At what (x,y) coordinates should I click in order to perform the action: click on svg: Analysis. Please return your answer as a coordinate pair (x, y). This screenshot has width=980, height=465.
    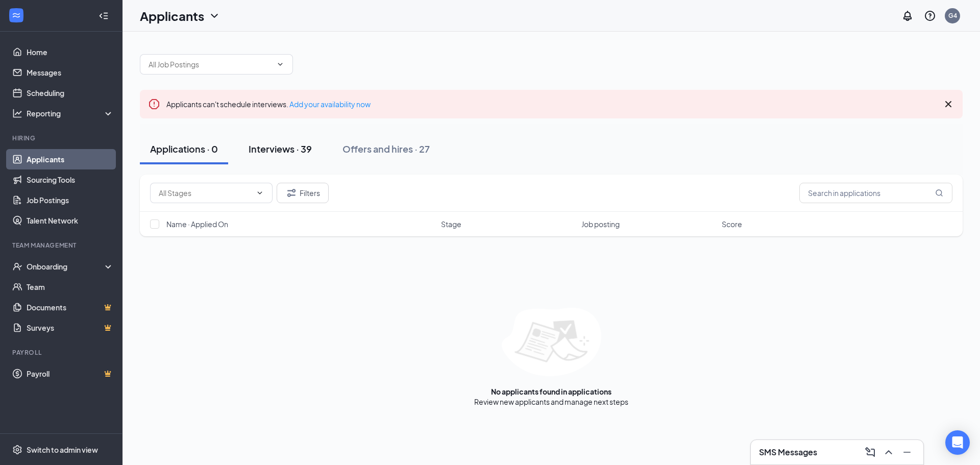
    Looking at the image, I should click on (18, 113).